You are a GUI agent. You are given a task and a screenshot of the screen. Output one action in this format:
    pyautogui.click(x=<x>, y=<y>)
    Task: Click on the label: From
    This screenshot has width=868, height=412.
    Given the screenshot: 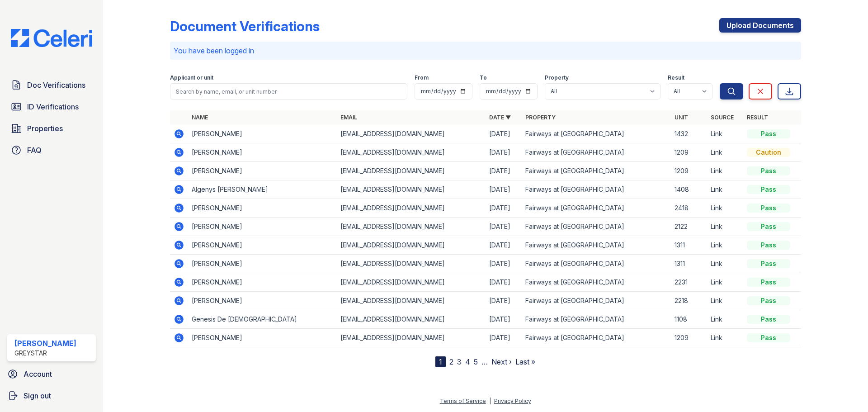 What is the action you would take?
    pyautogui.click(x=421, y=78)
    